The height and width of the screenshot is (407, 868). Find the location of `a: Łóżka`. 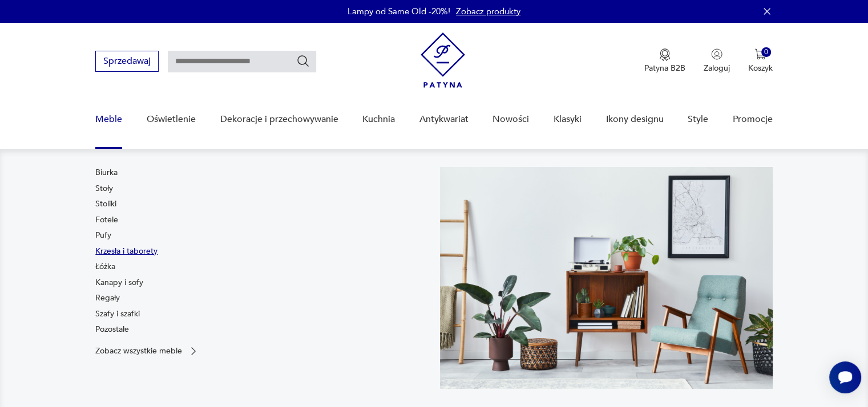

a: Łóżka is located at coordinates (105, 267).